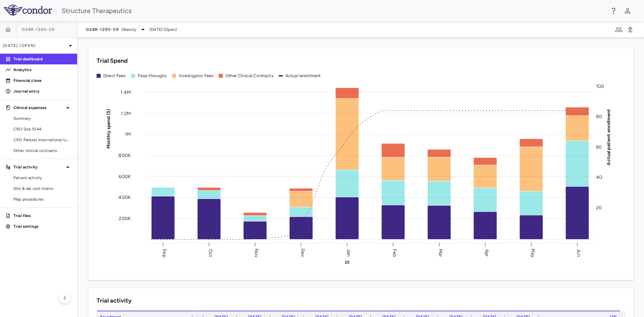  What do you see at coordinates (42, 81) in the screenshot?
I see `p: Financial close` at bounding box center [42, 81].